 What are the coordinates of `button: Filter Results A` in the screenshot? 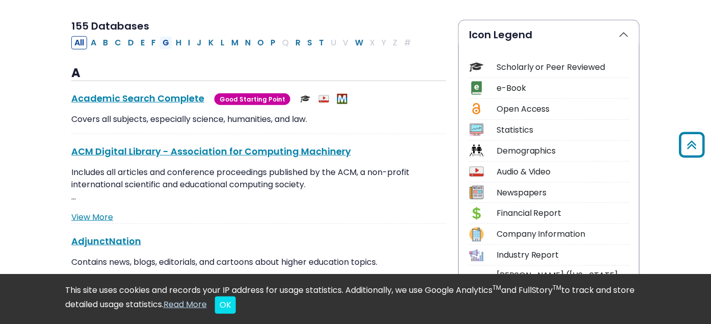 It's located at (93, 43).